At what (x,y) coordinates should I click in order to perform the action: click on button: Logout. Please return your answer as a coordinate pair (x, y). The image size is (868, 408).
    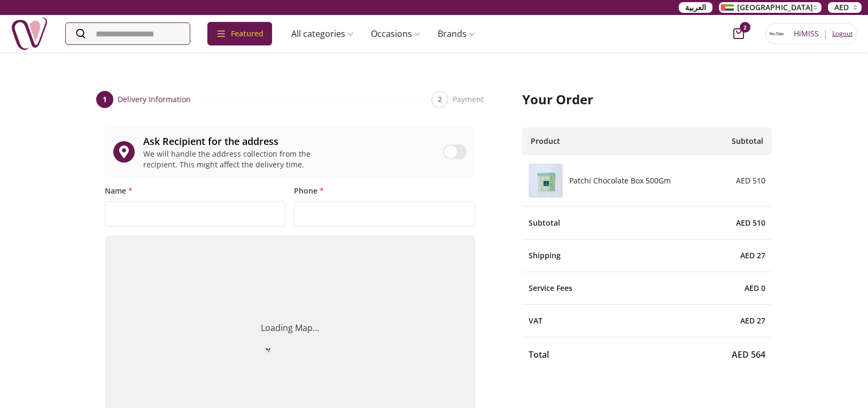
    Looking at the image, I should click on (843, 34).